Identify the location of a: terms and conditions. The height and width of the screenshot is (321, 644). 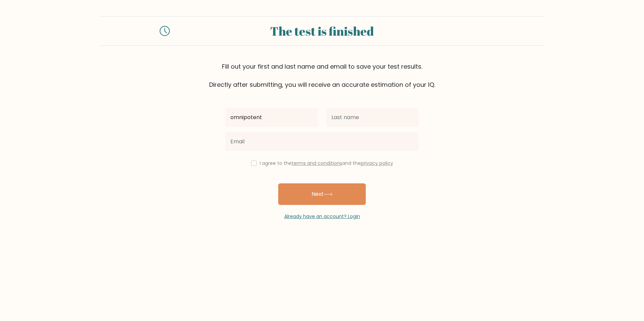
(317, 163).